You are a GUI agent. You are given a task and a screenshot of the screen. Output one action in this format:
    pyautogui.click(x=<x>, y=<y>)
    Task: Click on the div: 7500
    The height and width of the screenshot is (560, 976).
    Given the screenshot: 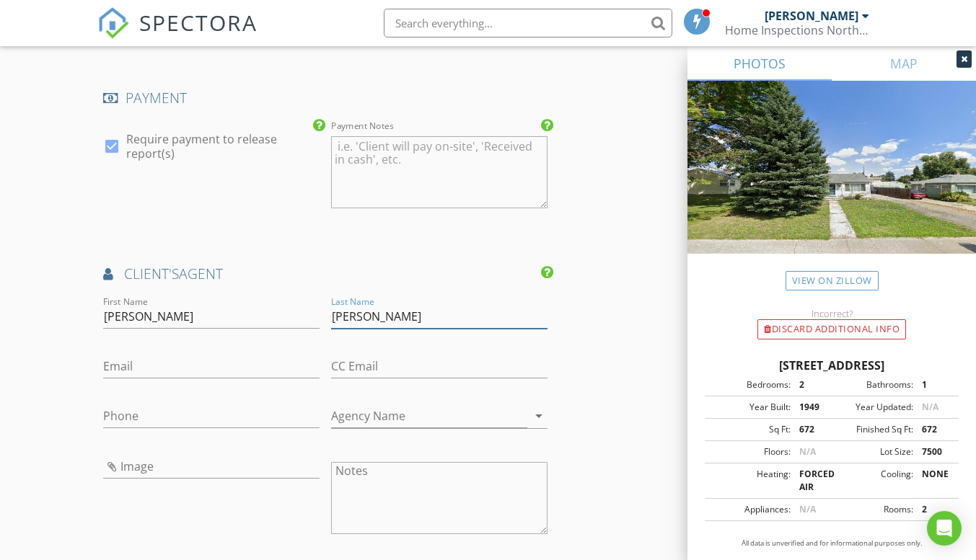 What is the action you would take?
    pyautogui.click(x=933, y=452)
    